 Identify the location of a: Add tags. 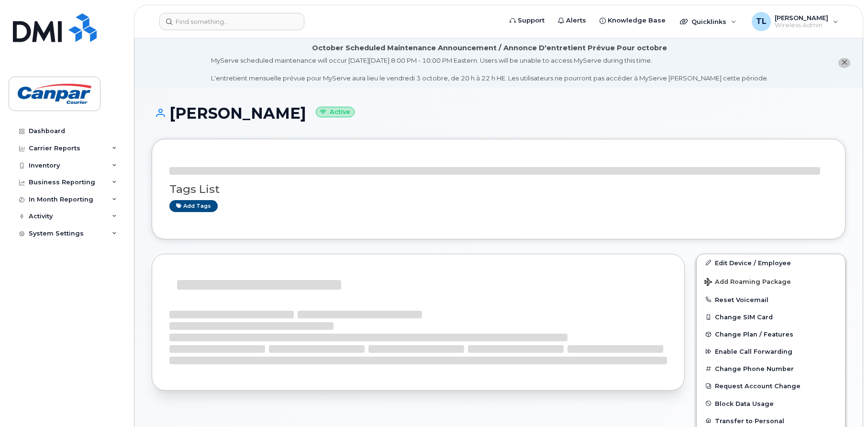
(194, 206).